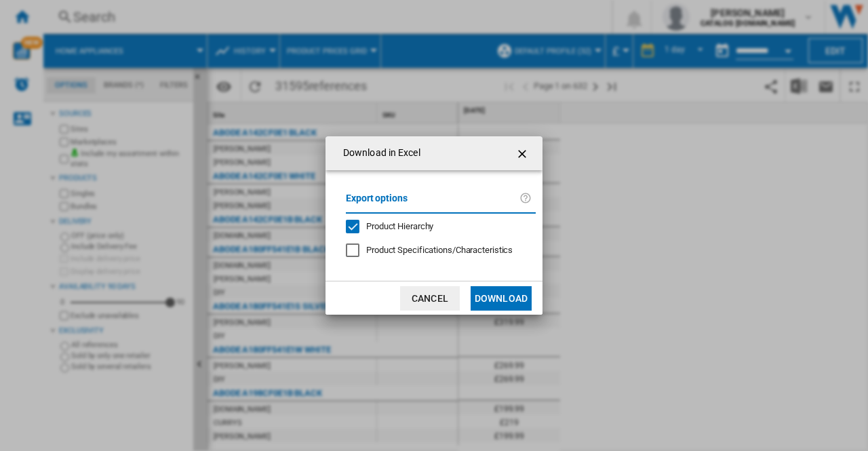 Image resolution: width=868 pixels, height=451 pixels. I want to click on button: Cancel, so click(430, 298).